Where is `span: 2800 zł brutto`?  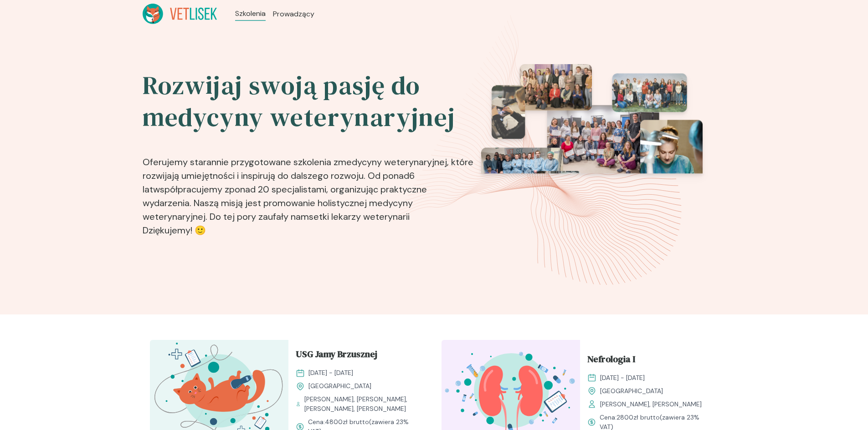 span: 2800 zł brutto is located at coordinates (638, 417).